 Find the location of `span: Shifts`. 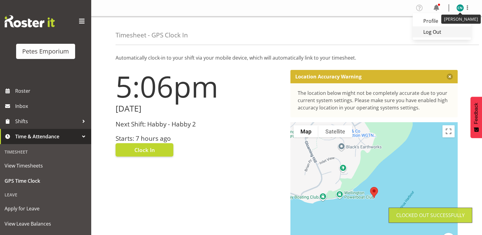

span: Shifts is located at coordinates (47, 121).